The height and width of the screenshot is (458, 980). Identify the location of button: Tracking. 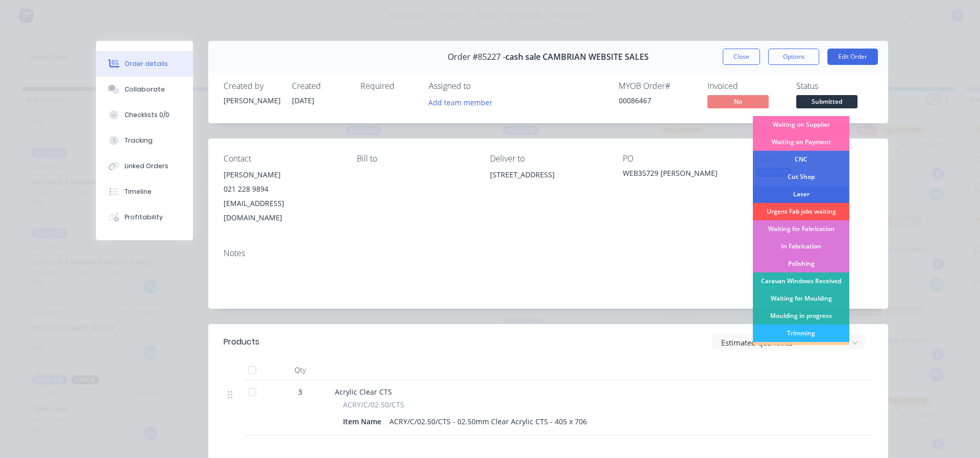
(145, 140).